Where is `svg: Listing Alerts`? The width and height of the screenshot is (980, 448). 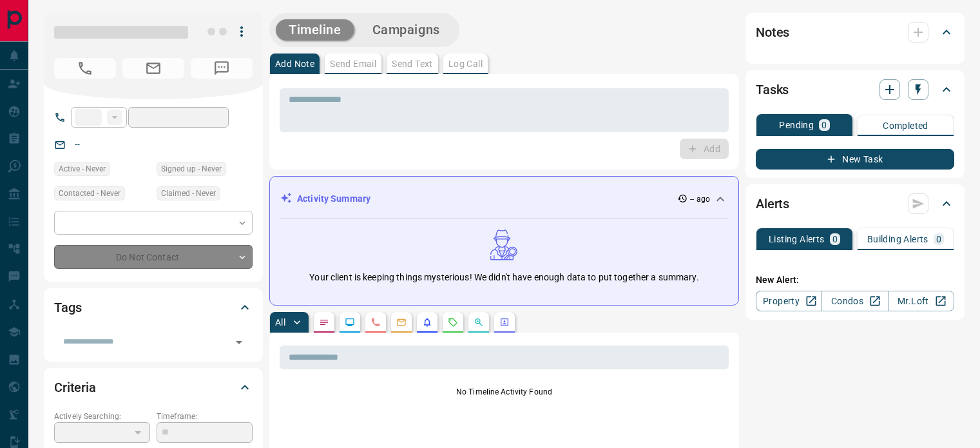
svg: Listing Alerts is located at coordinates (427, 322).